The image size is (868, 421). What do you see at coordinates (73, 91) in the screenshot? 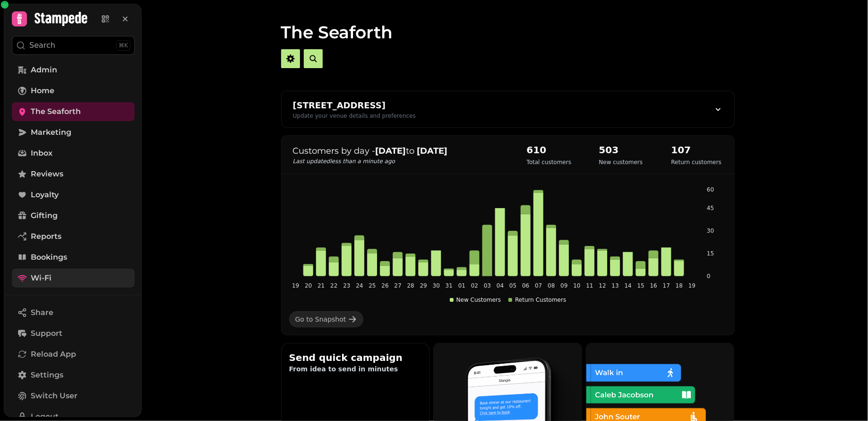
I see `a: Home` at bounding box center [73, 91].